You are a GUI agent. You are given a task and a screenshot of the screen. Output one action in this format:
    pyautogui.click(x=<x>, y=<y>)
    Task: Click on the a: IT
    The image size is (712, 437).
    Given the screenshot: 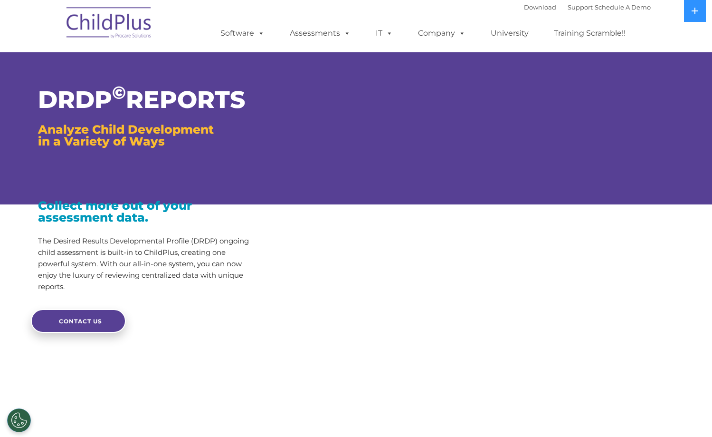 What is the action you would take?
    pyautogui.click(x=385, y=33)
    